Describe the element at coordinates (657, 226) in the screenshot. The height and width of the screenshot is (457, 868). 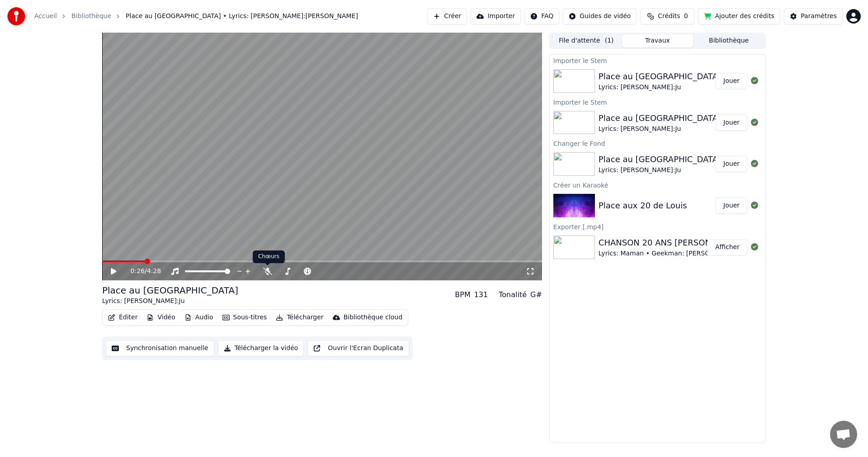
I see `div: Exporter [.mp4]` at that location.